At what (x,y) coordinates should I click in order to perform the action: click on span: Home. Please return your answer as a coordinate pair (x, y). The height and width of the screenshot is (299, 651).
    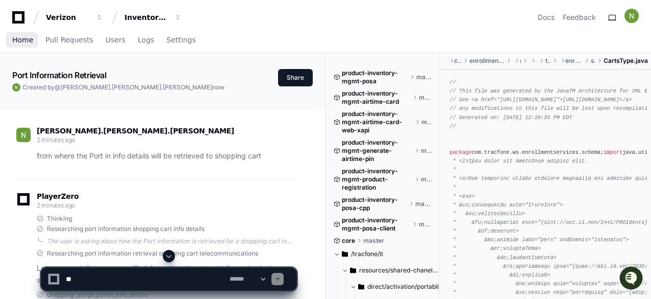
    Looking at the image, I should click on (22, 40).